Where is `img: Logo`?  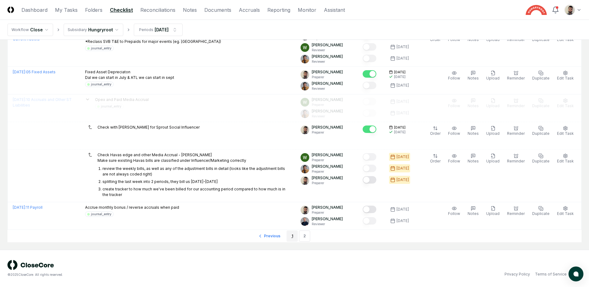 img: Logo is located at coordinates (11, 10).